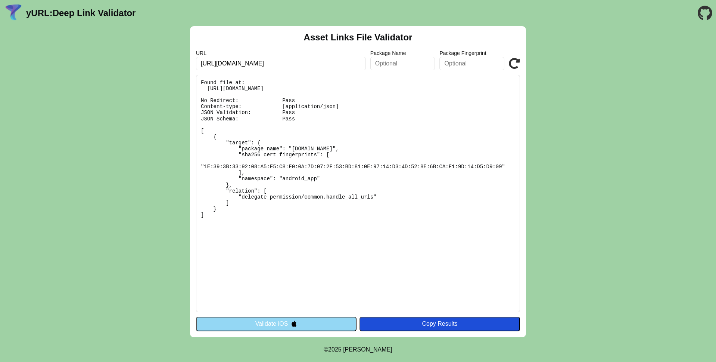  Describe the element at coordinates (403, 53) in the screenshot. I see `label: Package Name` at that location.